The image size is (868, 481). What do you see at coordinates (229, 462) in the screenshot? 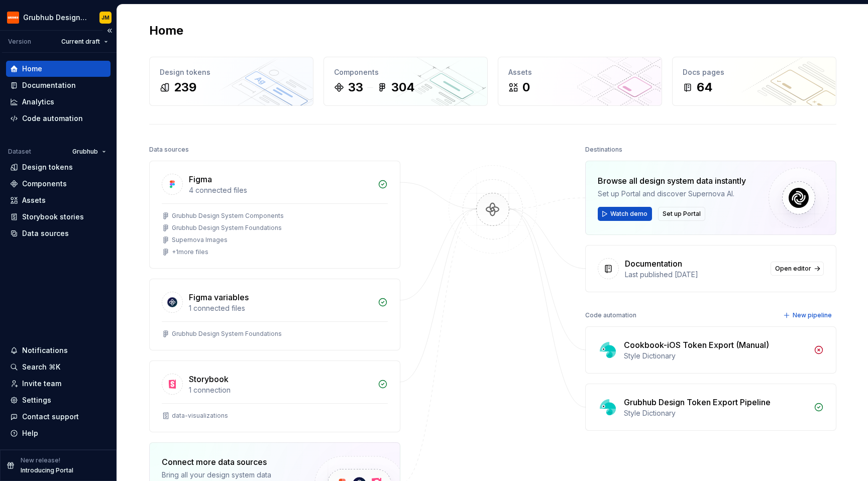
I see `div: Connect more data sources` at bounding box center [229, 462].